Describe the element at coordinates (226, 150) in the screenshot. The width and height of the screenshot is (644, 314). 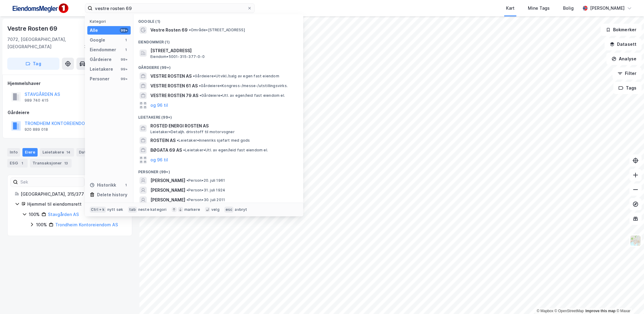
I see `span: Leietaker • Utl. av egen/leid fast eiendom el.` at that location.